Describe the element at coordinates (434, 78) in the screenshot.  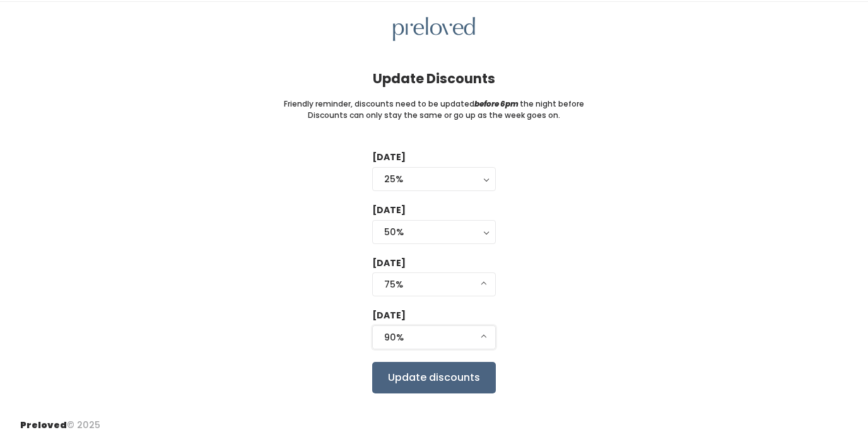
I see `h4: Update Discounts` at that location.